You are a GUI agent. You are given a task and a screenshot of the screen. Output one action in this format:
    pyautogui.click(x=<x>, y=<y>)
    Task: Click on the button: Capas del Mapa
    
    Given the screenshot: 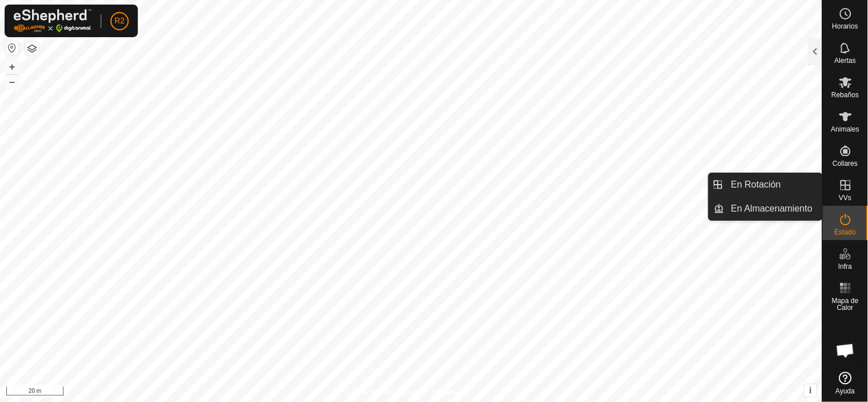 What is the action you would take?
    pyautogui.click(x=32, y=48)
    